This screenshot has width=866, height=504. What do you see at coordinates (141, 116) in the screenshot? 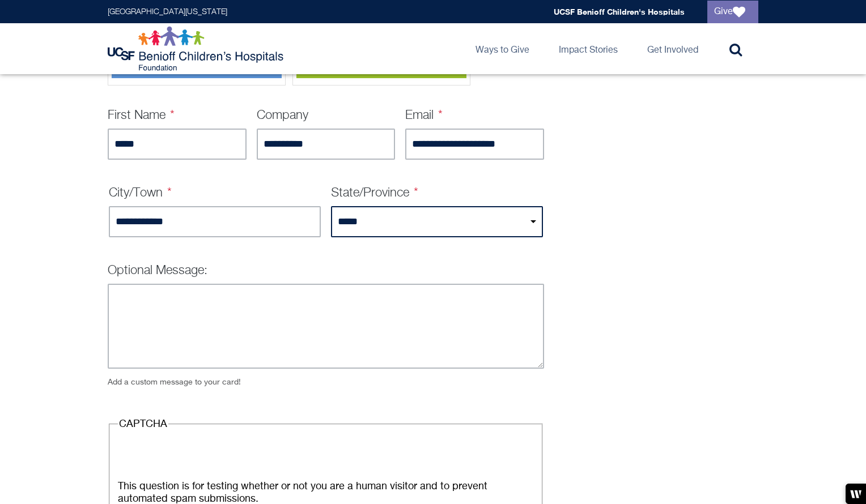
I see `label: First Name` at bounding box center [141, 116].